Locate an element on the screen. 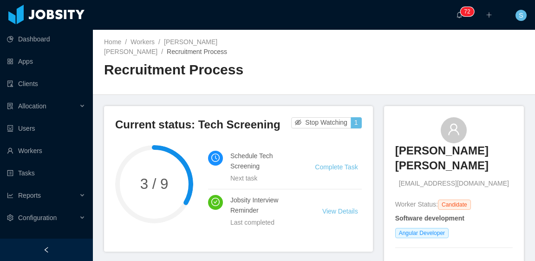  a: icon: robotUsers is located at coordinates (46, 128).